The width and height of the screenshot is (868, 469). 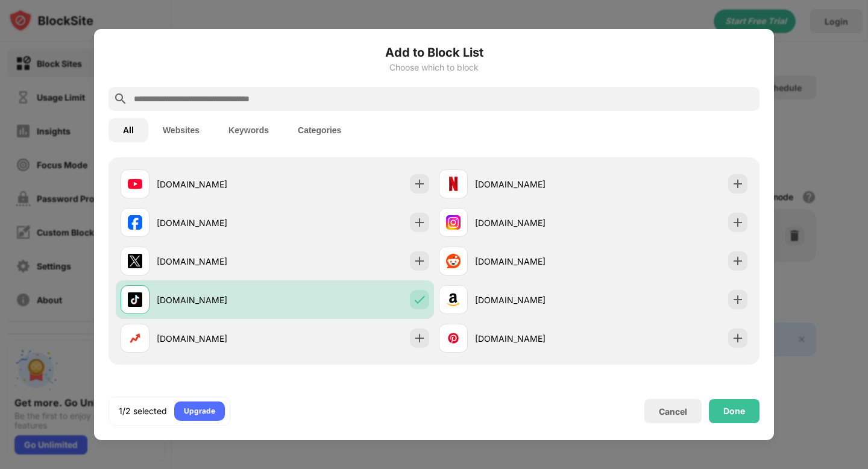 I want to click on img: search.svg, so click(x=121, y=99).